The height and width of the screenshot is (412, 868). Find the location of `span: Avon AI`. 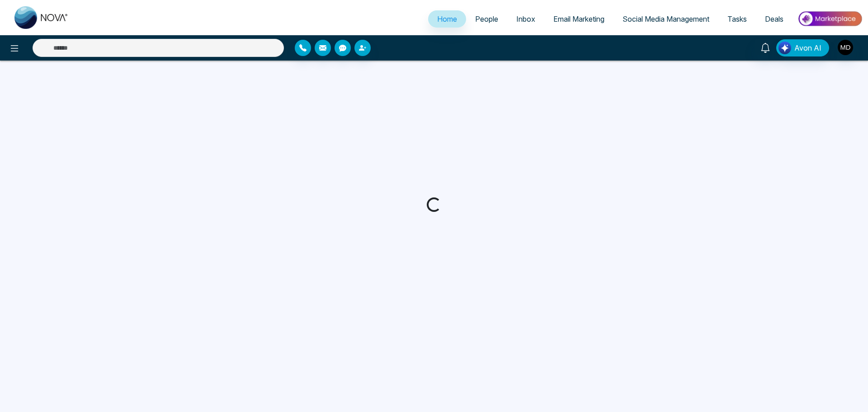

span: Avon AI is located at coordinates (808, 48).